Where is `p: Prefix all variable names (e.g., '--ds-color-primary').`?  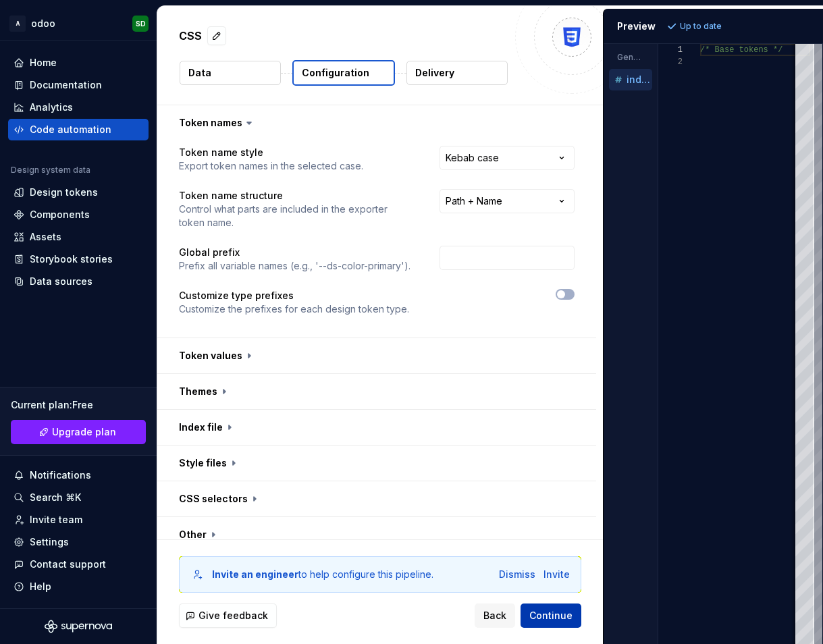
p: Prefix all variable names (e.g., '--ds-color-primary'). is located at coordinates (295, 266).